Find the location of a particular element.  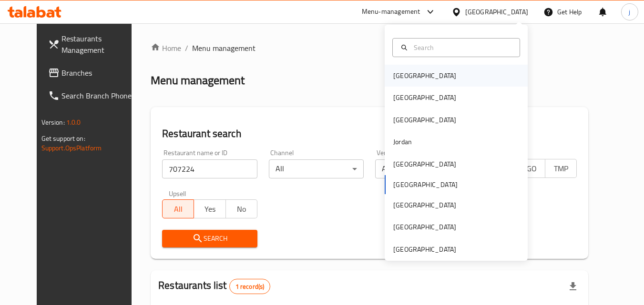

a: Home is located at coordinates (166, 48).